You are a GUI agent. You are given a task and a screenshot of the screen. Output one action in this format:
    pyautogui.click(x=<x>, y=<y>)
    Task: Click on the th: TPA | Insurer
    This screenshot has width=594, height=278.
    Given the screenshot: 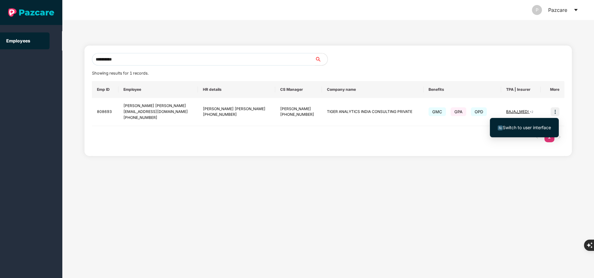 What is the action you would take?
    pyautogui.click(x=521, y=90)
    